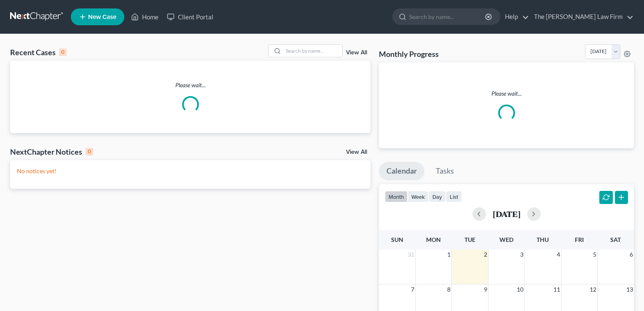 The image size is (644, 311). What do you see at coordinates (411, 254) in the screenshot?
I see `span: 31` at bounding box center [411, 254].